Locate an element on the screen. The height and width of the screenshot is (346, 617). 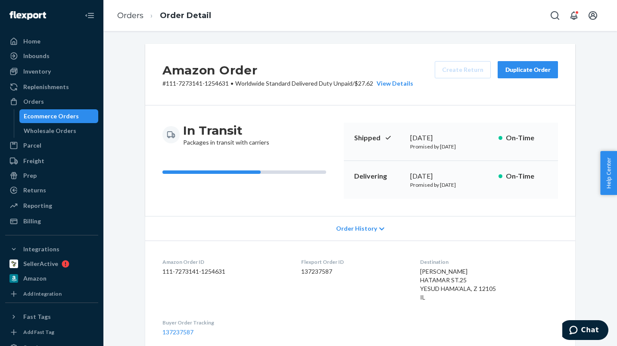
a: Parcel is located at coordinates (52, 146).